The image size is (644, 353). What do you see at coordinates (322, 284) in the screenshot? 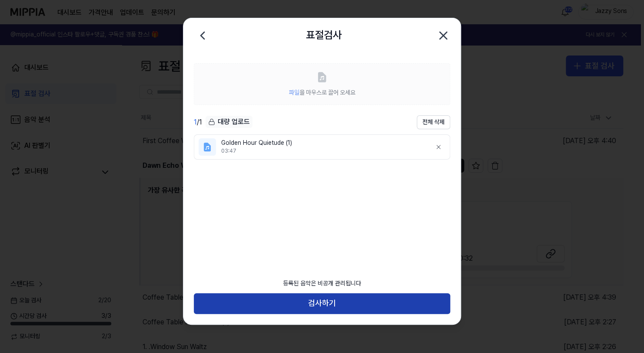
I see `div: 등록된 음악은 비공개 관리됩니다` at bounding box center [322, 284].